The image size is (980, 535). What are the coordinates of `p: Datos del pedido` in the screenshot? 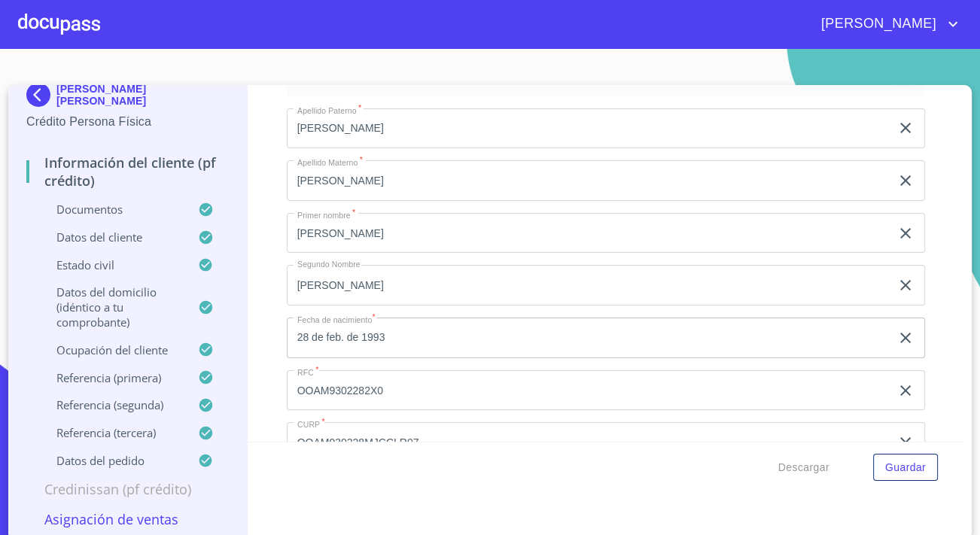 It's located at (112, 460).